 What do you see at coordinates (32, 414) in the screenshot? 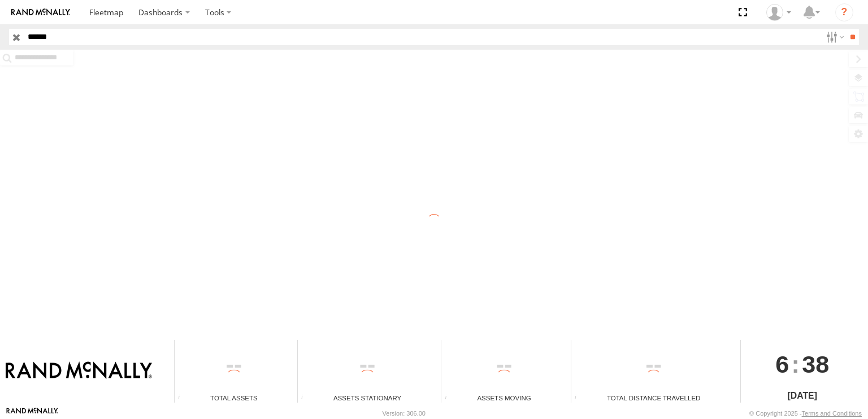
I see `a: Visit our Website` at bounding box center [32, 414].